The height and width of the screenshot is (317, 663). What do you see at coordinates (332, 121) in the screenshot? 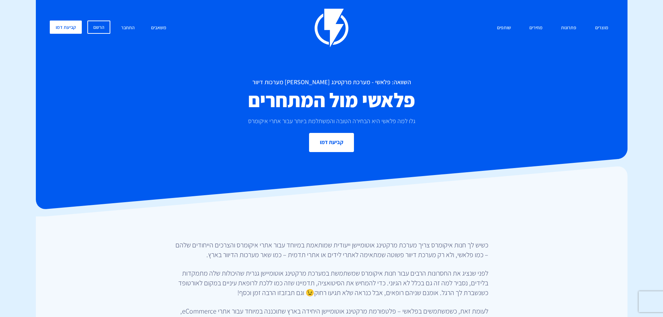
I see `p: גלו למה פלאשי היא הבחירה הטובה והמשתלמת ביותר עבור אתרי איקומרס` at bounding box center [332, 121].